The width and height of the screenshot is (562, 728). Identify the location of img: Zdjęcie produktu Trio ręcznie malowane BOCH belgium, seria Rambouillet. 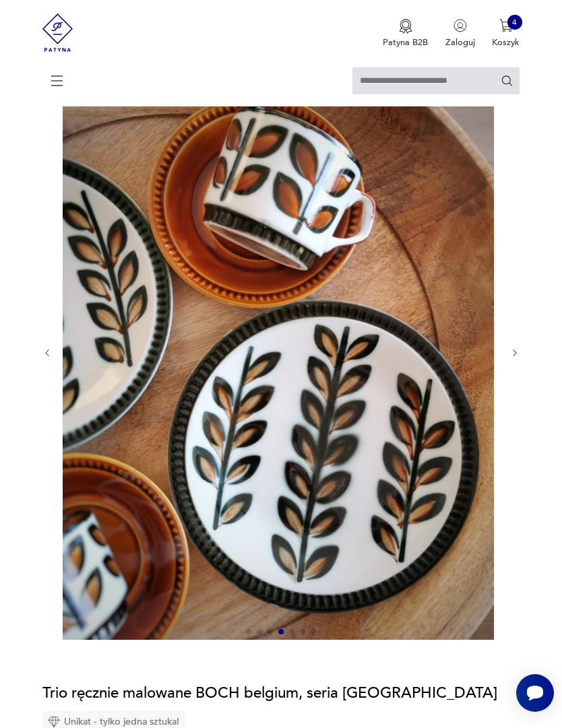
(278, 352).